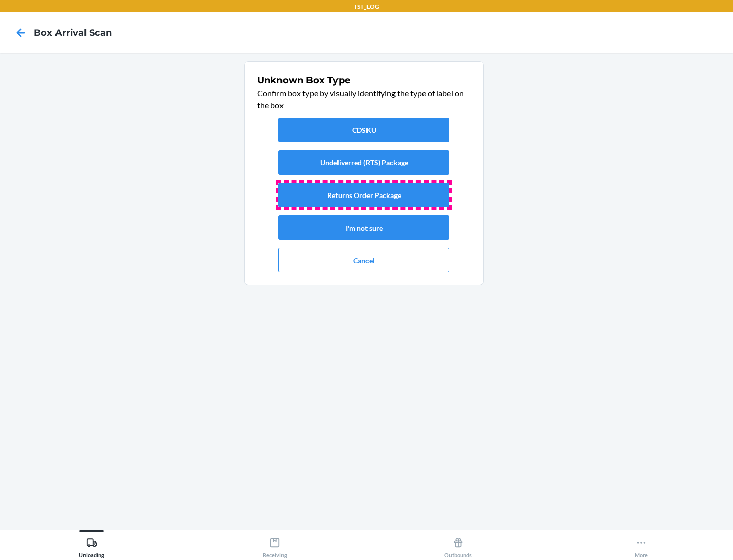 The image size is (733, 560). What do you see at coordinates (366, 7) in the screenshot?
I see `p: TST_LOG` at bounding box center [366, 7].